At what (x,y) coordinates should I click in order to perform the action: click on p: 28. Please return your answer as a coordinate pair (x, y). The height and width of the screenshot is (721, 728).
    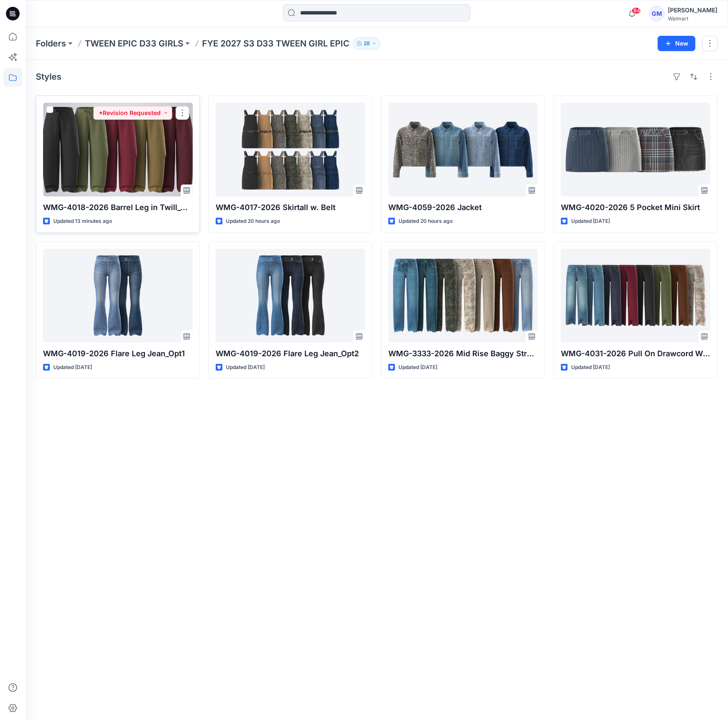
    Looking at the image, I should click on (367, 44).